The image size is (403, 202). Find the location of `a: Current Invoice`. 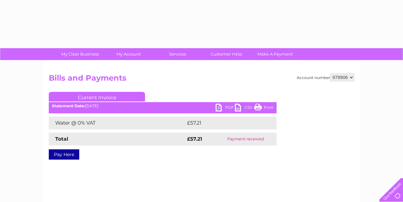

a: Current Invoice is located at coordinates (97, 97).